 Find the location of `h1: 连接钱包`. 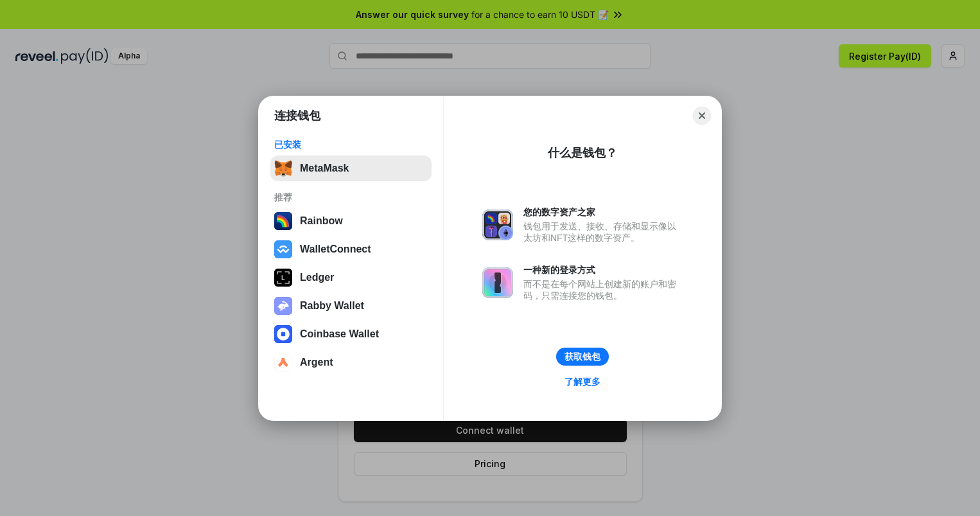

h1: 连接钱包 is located at coordinates (298, 115).